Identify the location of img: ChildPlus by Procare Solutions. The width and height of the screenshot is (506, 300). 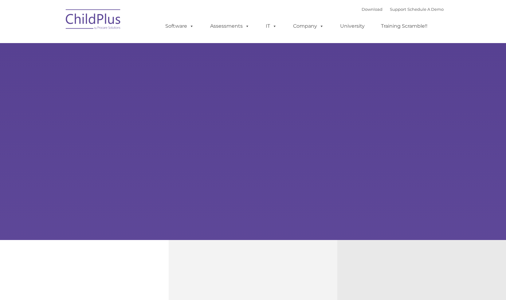
(93, 20).